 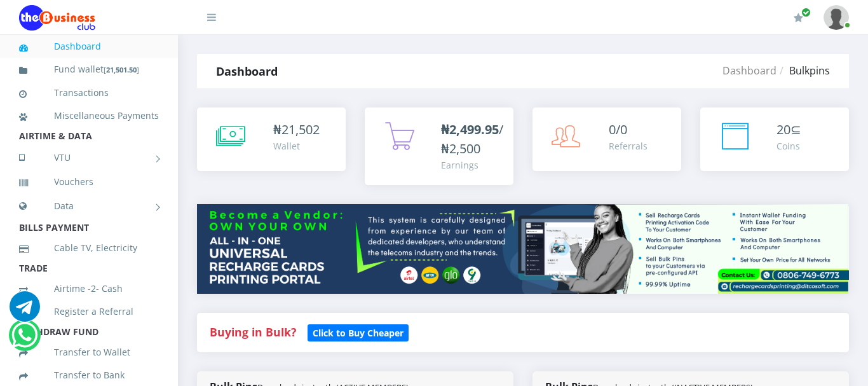 I want to click on div: Coins, so click(x=789, y=145).